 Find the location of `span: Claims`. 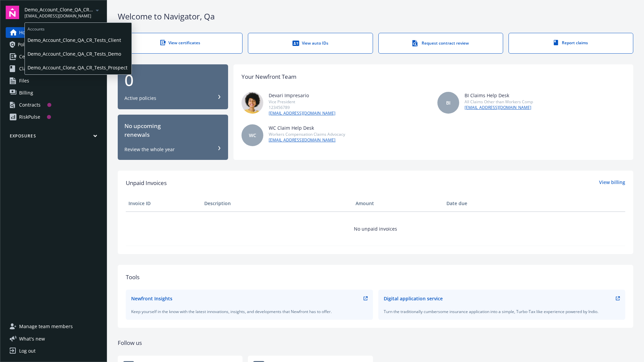

span: Claims is located at coordinates (26, 69).